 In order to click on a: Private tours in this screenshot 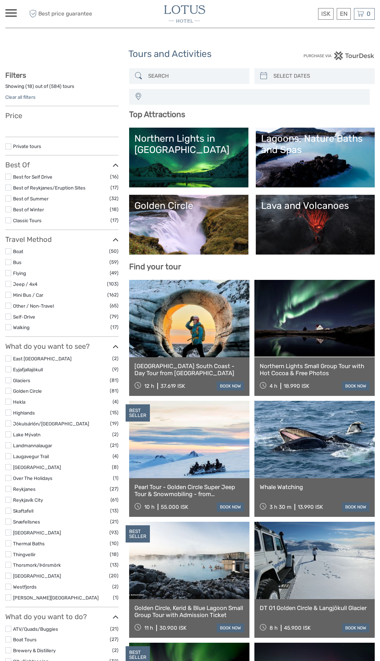, I will do `click(27, 146)`.